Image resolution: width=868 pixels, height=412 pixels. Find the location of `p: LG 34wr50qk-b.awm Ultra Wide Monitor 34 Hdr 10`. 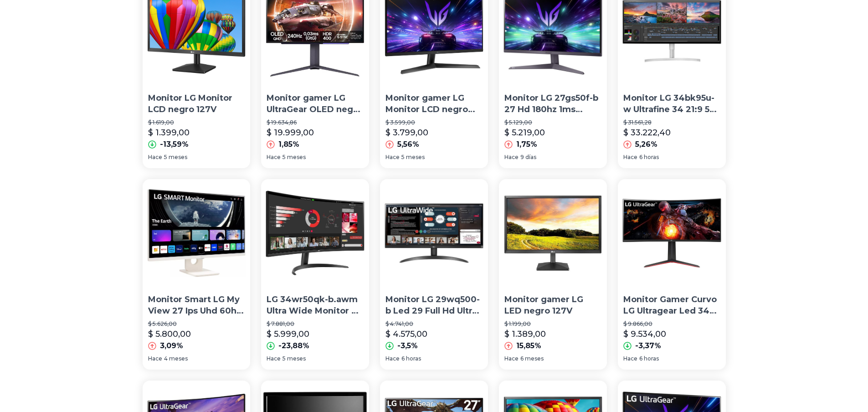

p: LG 34wr50qk-b.awm Ultra Wide Monitor 34 Hdr 10 is located at coordinates (315, 305).